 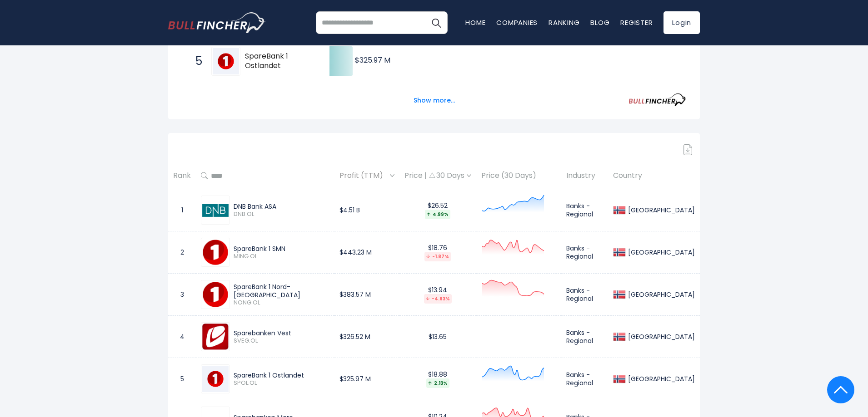 What do you see at coordinates (564, 22) in the screenshot?
I see `a: Ranking` at bounding box center [564, 22].